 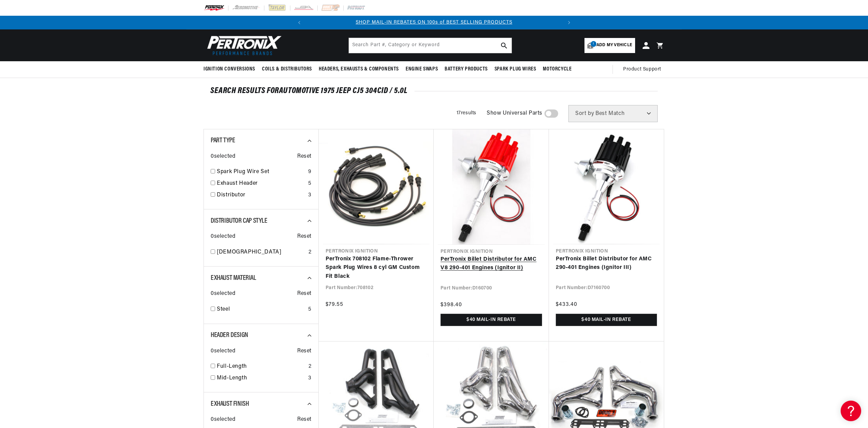 What do you see at coordinates (430, 45) in the screenshot?
I see `input: Search Part #, Category or Keyword` at bounding box center [430, 45].